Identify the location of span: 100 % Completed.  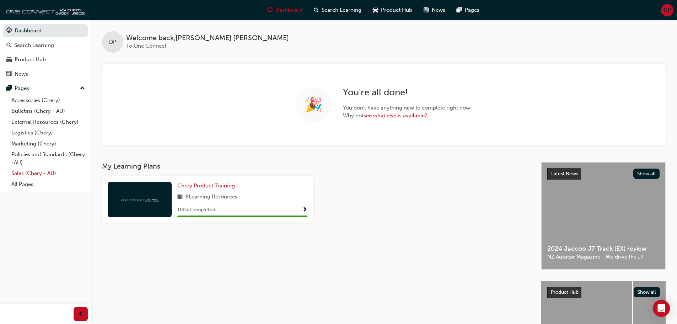
(196, 210).